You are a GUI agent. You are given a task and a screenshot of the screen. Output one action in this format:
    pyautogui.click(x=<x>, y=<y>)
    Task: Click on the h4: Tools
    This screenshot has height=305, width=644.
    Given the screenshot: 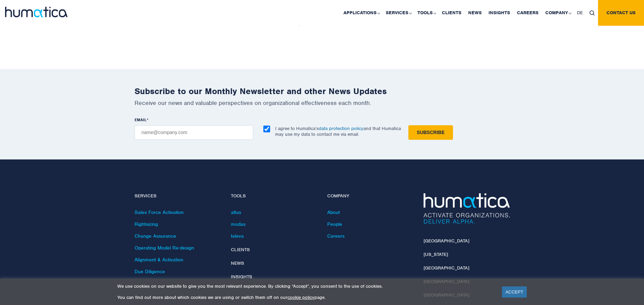 What is the action you would take?
    pyautogui.click(x=274, y=196)
    